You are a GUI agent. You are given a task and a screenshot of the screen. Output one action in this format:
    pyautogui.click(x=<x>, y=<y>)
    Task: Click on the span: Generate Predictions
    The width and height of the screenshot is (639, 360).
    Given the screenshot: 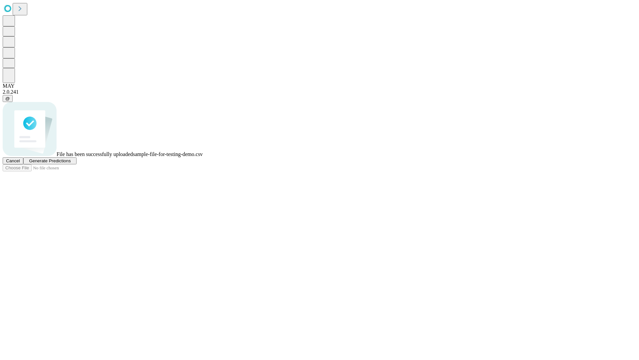 What is the action you would take?
    pyautogui.click(x=50, y=160)
    